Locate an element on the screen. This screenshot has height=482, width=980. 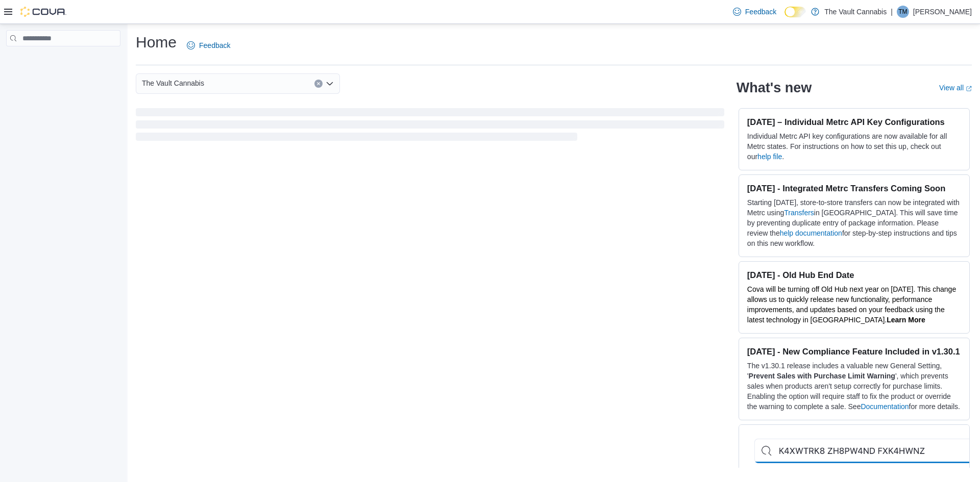
h1: Home is located at coordinates (156, 42).